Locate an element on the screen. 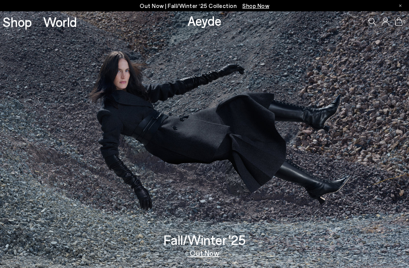 This screenshot has height=268, width=409. a: Out Now is located at coordinates (204, 253).